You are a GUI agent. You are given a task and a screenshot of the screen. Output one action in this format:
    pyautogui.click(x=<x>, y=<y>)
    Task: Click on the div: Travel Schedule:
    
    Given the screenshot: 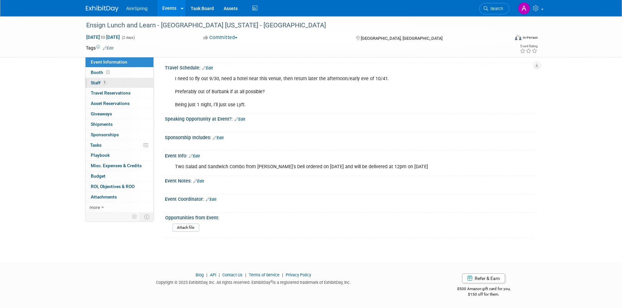 What is the action you would take?
    pyautogui.click(x=351, y=67)
    